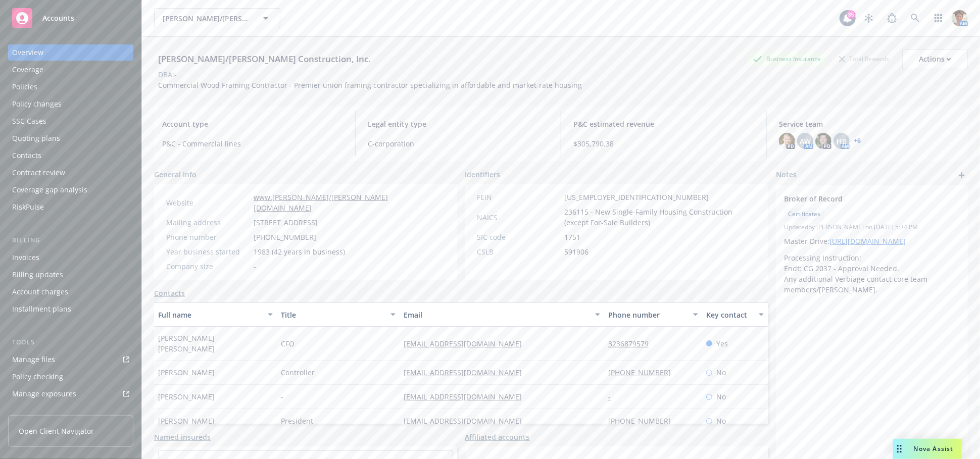 Image resolution: width=980 pixels, height=459 pixels. I want to click on a: Manage exposures, so click(71, 394).